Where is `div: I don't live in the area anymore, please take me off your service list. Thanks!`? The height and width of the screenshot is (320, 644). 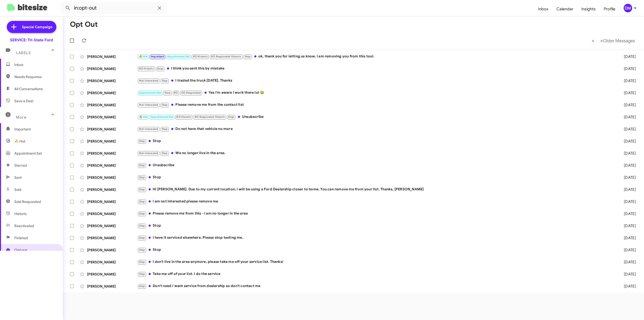
div: I don't live in the area anymore, please take me off your service list. Thanks! is located at coordinates (376, 262).